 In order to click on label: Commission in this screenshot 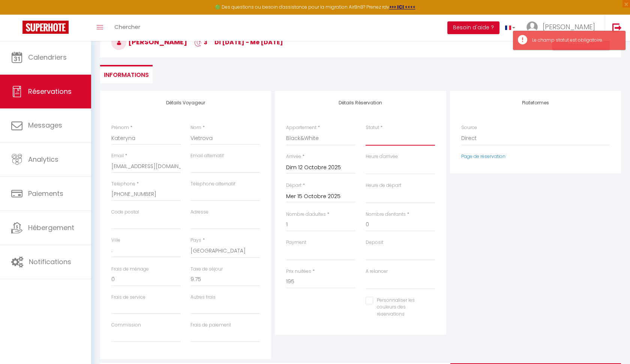, I will do `click(126, 325)`.